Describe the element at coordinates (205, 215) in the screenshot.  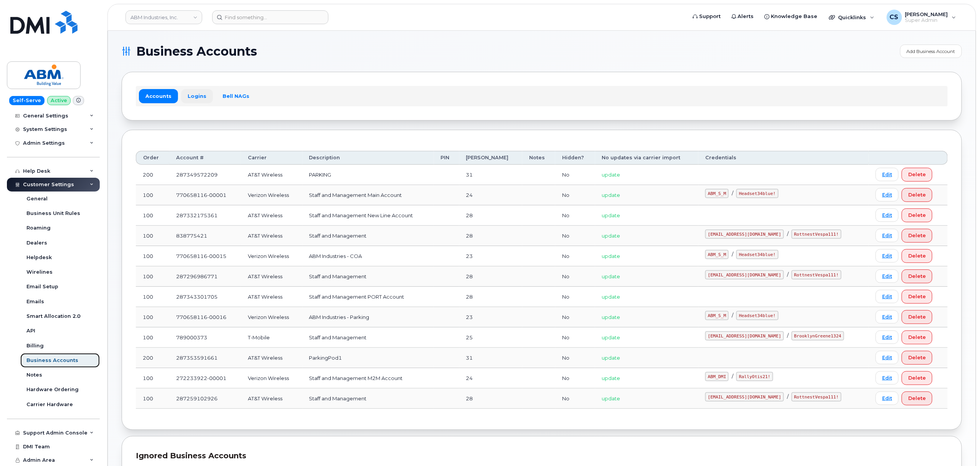
I see `td: 287332175361` at that location.